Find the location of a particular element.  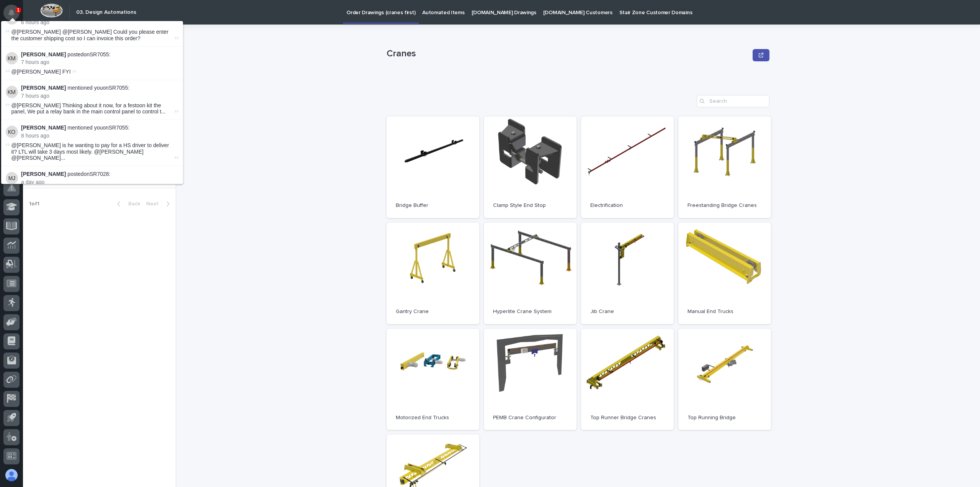

p: posted on SR7028 : is located at coordinates (99, 174).